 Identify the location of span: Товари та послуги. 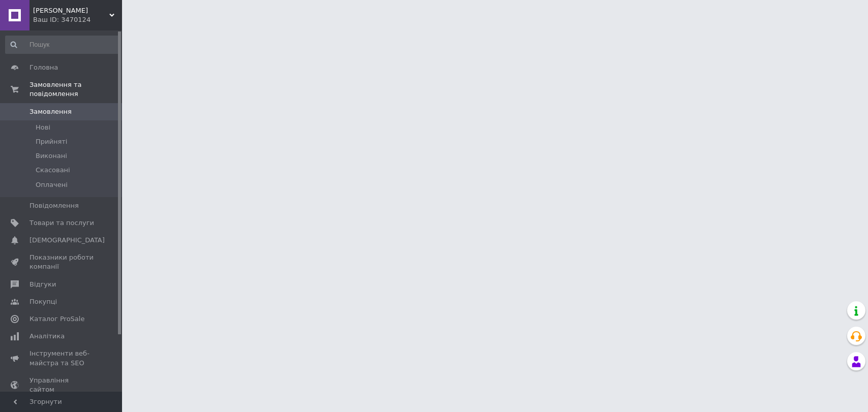
(62, 223).